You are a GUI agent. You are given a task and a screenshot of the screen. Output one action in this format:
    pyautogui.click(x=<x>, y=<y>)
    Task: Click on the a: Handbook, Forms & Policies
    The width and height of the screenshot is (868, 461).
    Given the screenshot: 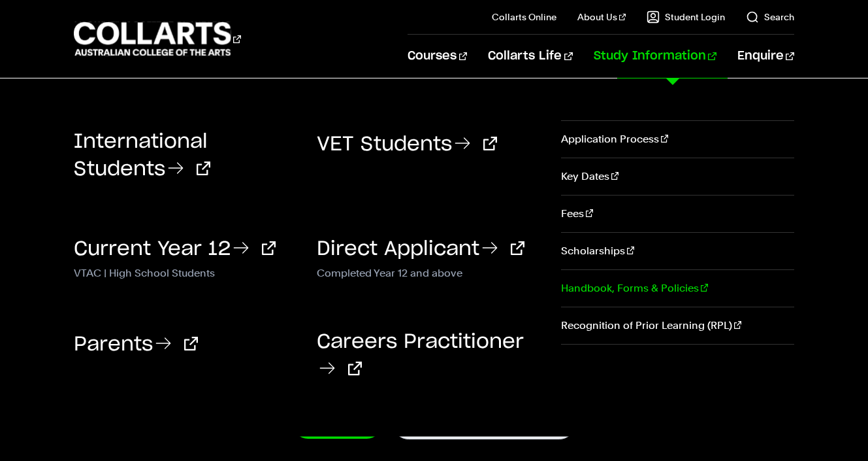 What is the action you would take?
    pyautogui.click(x=677, y=288)
    